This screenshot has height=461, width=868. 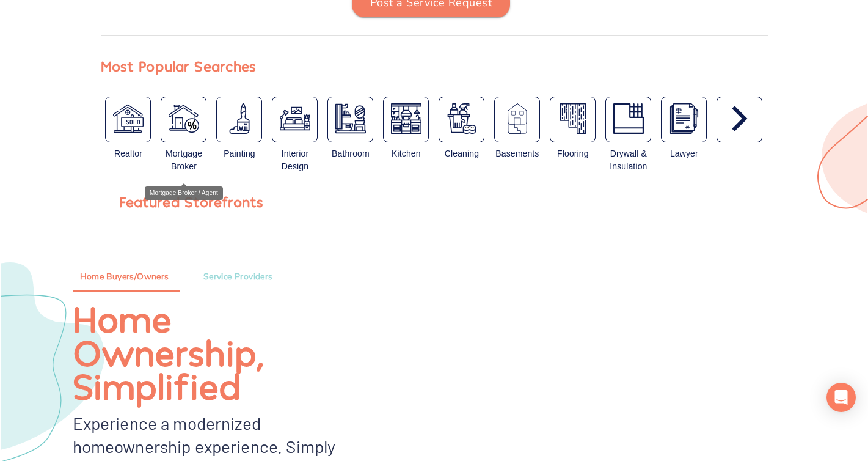 What do you see at coordinates (128, 137) in the screenshot?
I see `div: Real Estate Broker / Agent` at bounding box center [128, 137].